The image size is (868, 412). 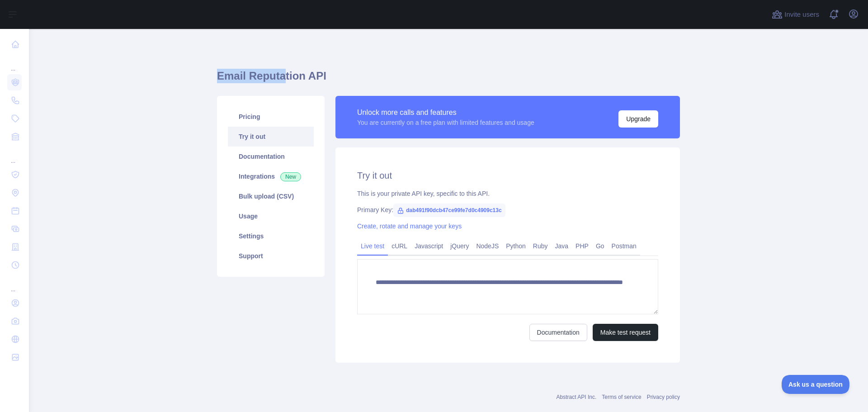 What do you see at coordinates (449, 210) in the screenshot?
I see `span: dab491f90dcb47ce99fe7d0c4909c13c` at bounding box center [449, 210].